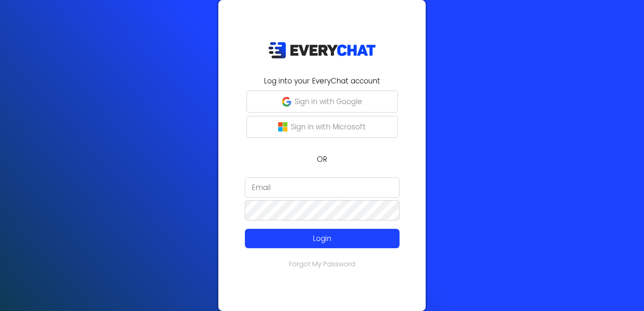  I want to click on img: microsoft-logo.png, so click(283, 127).